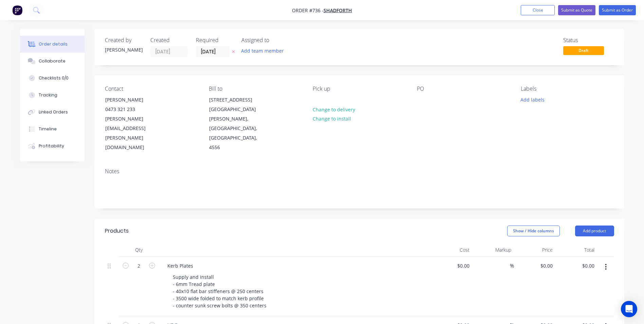 The width and height of the screenshot is (644, 324). What do you see at coordinates (133, 109) in the screenshot?
I see `div: 0473 321 233` at bounding box center [133, 109].